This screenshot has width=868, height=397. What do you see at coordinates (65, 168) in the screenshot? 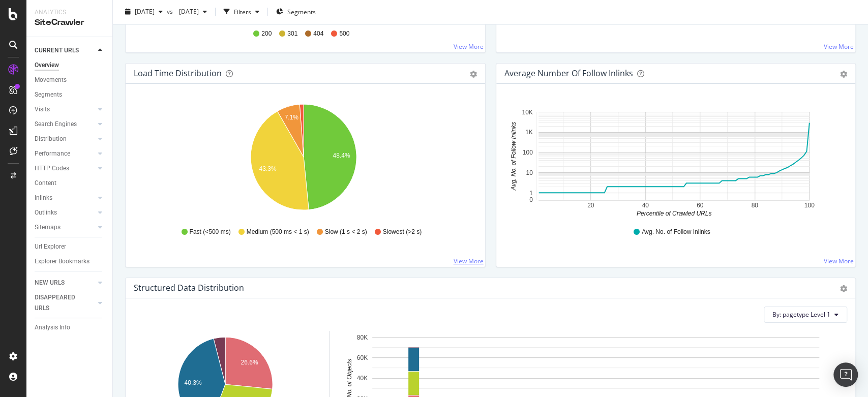
I see `a: HTTP Codes` at bounding box center [65, 168].